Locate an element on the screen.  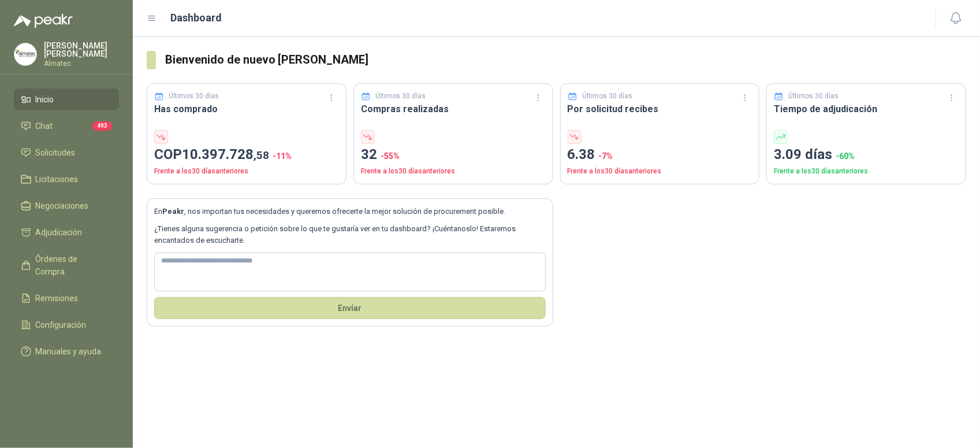
p: ¿Tienes alguna sugerencia o petición sobre lo que te gustaría ver en tu dashboard? ¡Cuéntanoslo! ... is located at coordinates (350, 235).